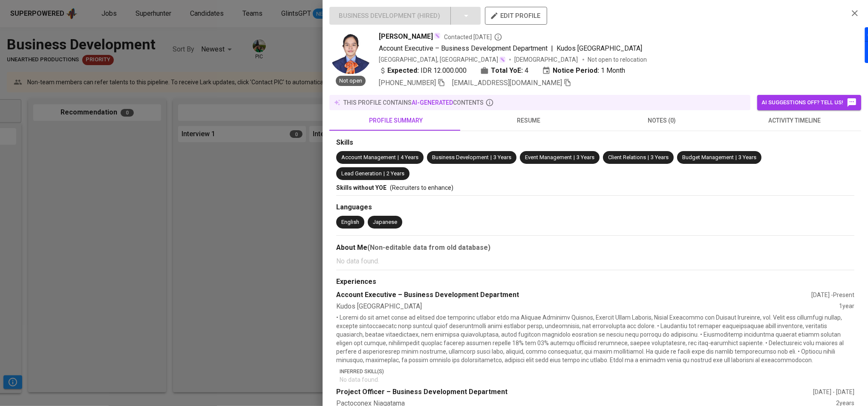 The image size is (868, 406). What do you see at coordinates (809, 102) in the screenshot?
I see `button: AI suggestions off? Tell us!` at bounding box center [809, 102].